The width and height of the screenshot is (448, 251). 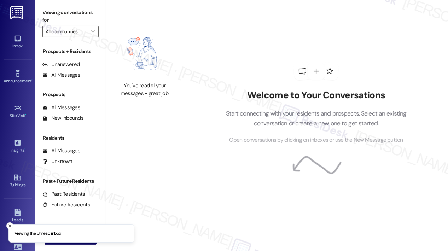 What do you see at coordinates (38, 234) in the screenshot?
I see `p: Viewing the Unread inbox` at bounding box center [38, 234].